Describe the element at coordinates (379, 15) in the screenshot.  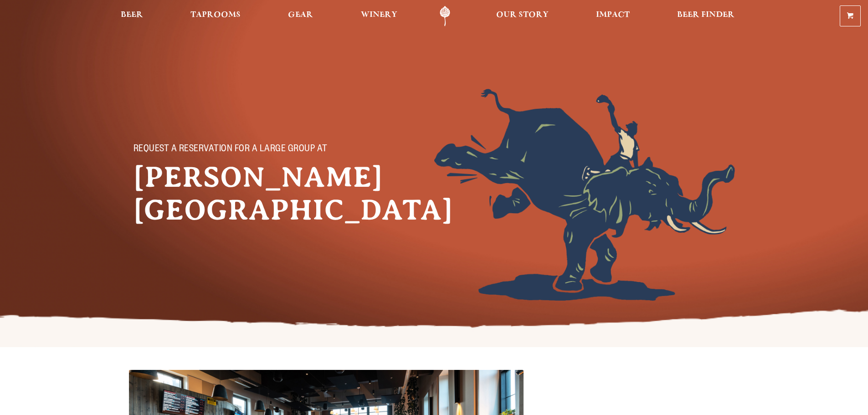
I see `span: Winery` at that location.